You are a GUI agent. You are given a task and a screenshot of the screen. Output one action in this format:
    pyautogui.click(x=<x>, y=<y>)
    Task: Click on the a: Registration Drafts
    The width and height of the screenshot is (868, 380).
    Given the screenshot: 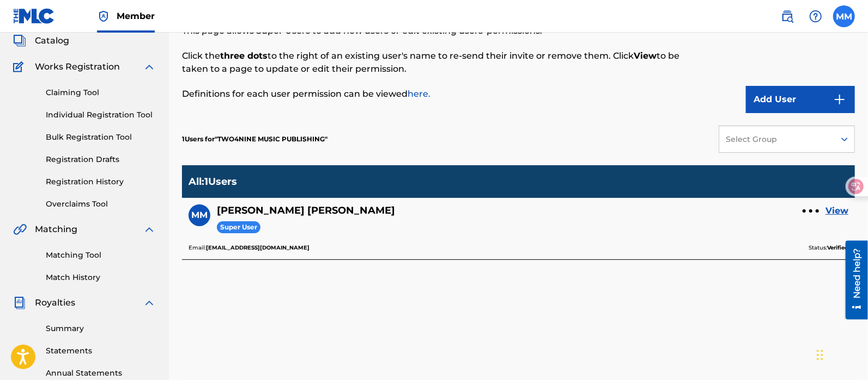 What is the action you would take?
    pyautogui.click(x=101, y=159)
    